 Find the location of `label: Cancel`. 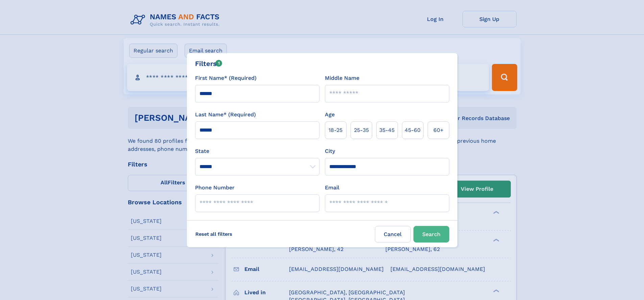

label: Cancel is located at coordinates (393, 234).